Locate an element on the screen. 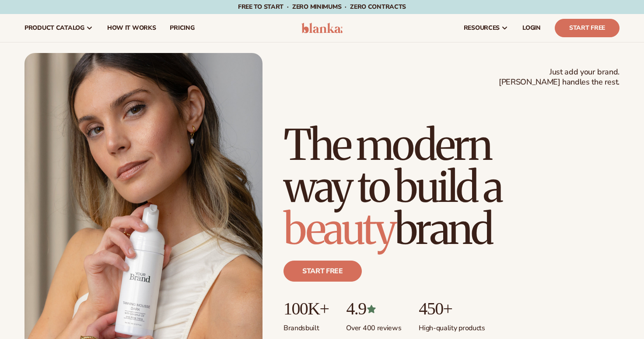  span: How It Works is located at coordinates (132, 28).